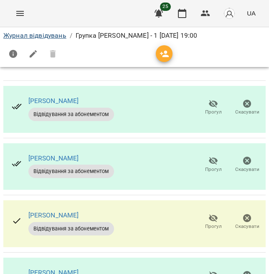  I want to click on img: avatar_s.png, so click(230, 13).